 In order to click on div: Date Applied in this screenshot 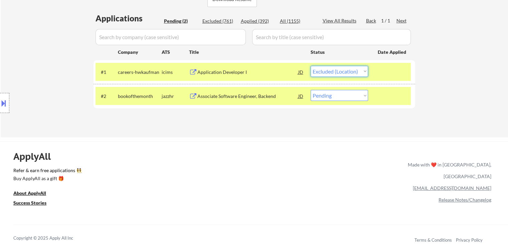, I will do `click(393, 52)`.